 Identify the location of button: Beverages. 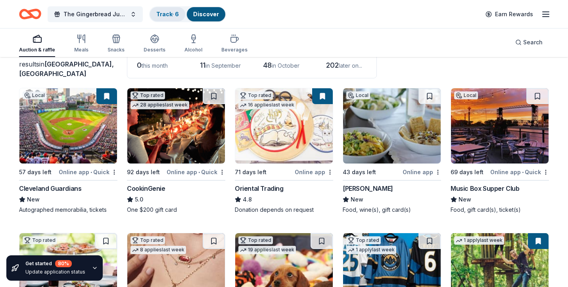
(234, 44).